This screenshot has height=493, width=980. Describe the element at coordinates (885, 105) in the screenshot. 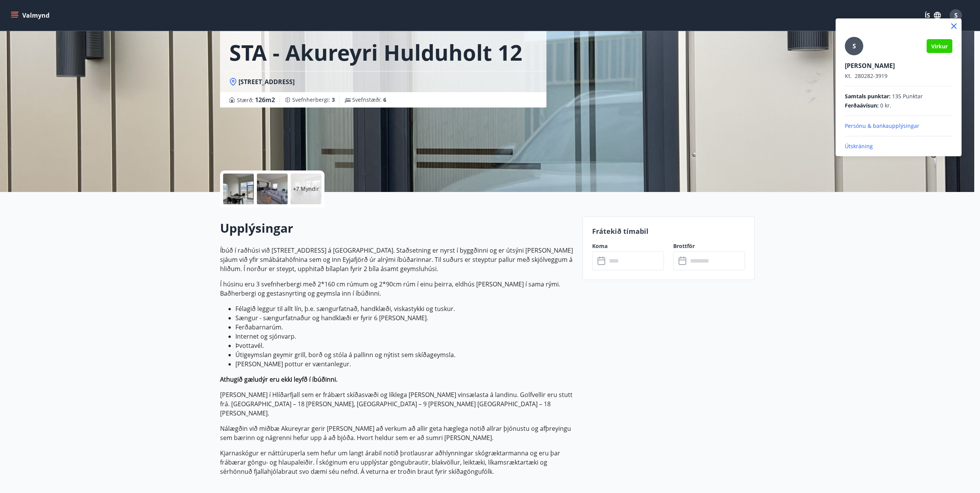

I see `span: 0 kr.` at that location.